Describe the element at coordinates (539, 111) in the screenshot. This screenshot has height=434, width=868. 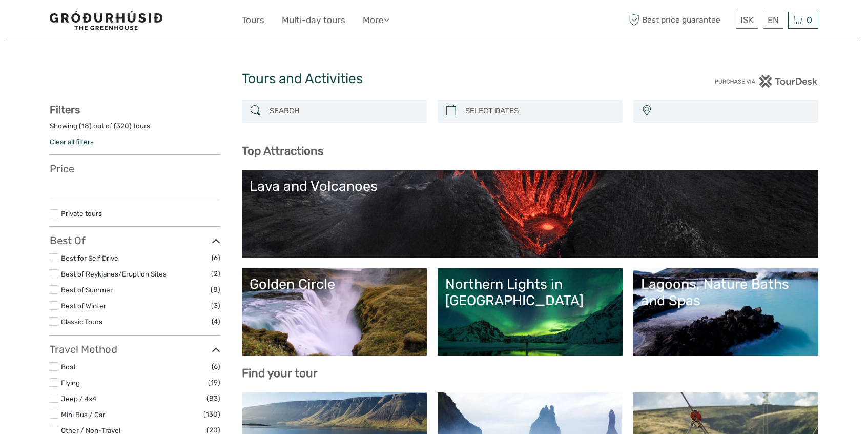
I see `input: SELECT DATES` at that location.